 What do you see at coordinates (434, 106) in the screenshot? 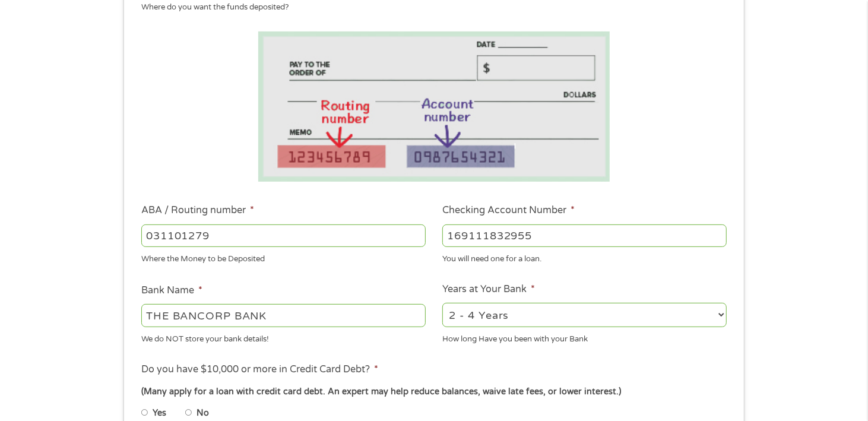
I see `img: Routing number location` at bounding box center [434, 106].